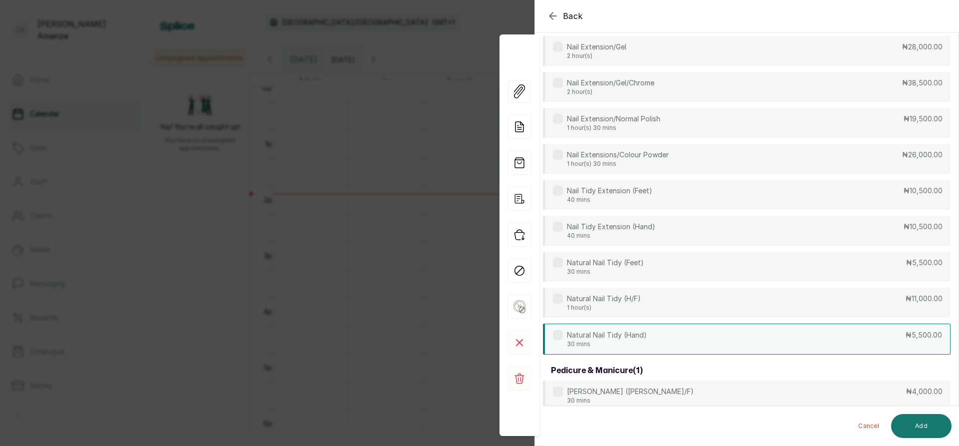 This screenshot has width=959, height=446. What do you see at coordinates (869, 426) in the screenshot?
I see `button: Cancel` at bounding box center [869, 426].